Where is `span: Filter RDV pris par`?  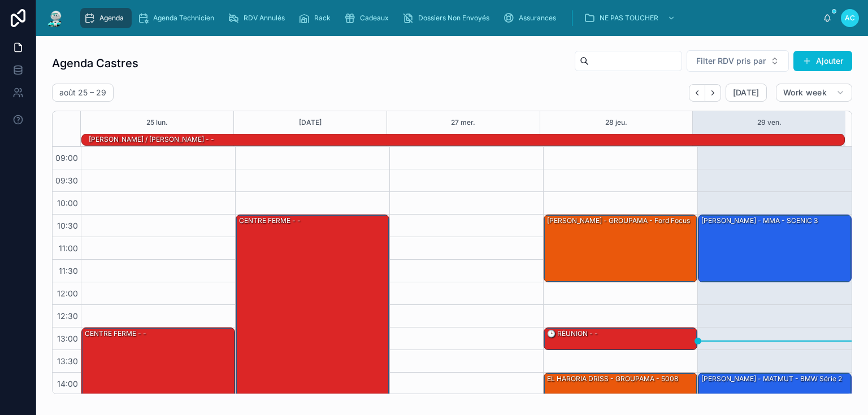
span: Filter RDV pris par is located at coordinates (730, 61).